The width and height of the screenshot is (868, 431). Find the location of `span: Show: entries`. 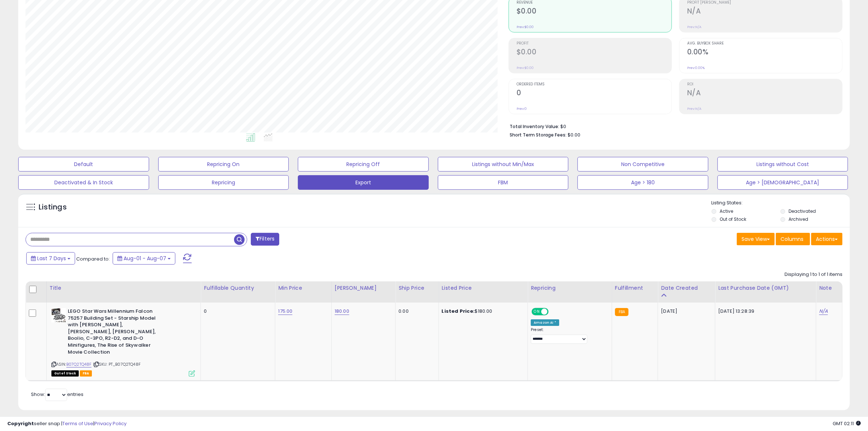

span: Show: entries is located at coordinates (57, 394).